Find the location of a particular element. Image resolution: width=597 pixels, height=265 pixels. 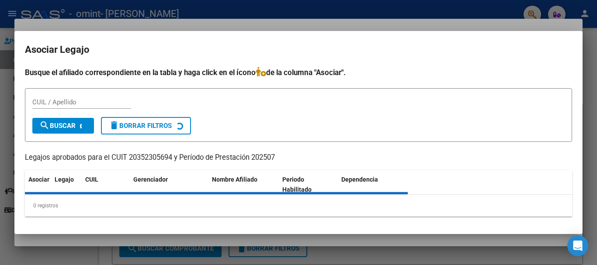

h4: Busque el afiliado correspondiente en la tabla y haga click en el ícono de la columna "Asociar". is located at coordinates (299, 73).